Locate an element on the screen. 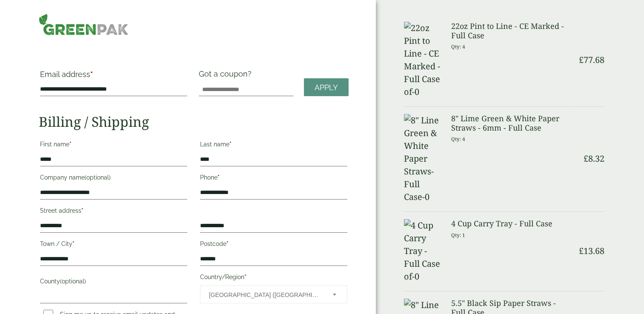 This screenshot has height=314, width=644. span: Apply is located at coordinates (326, 88).